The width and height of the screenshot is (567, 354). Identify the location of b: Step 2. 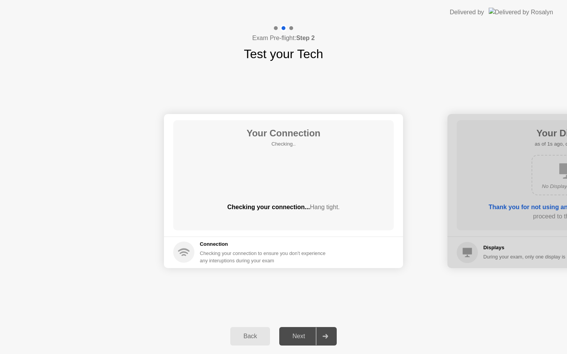
(305, 38).